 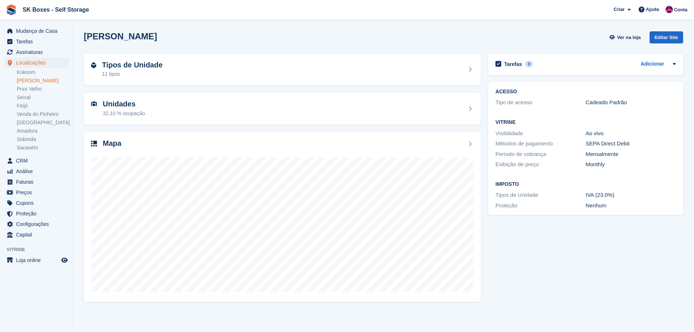 What do you see at coordinates (38, 192) in the screenshot?
I see `span: Preços` at bounding box center [38, 192].